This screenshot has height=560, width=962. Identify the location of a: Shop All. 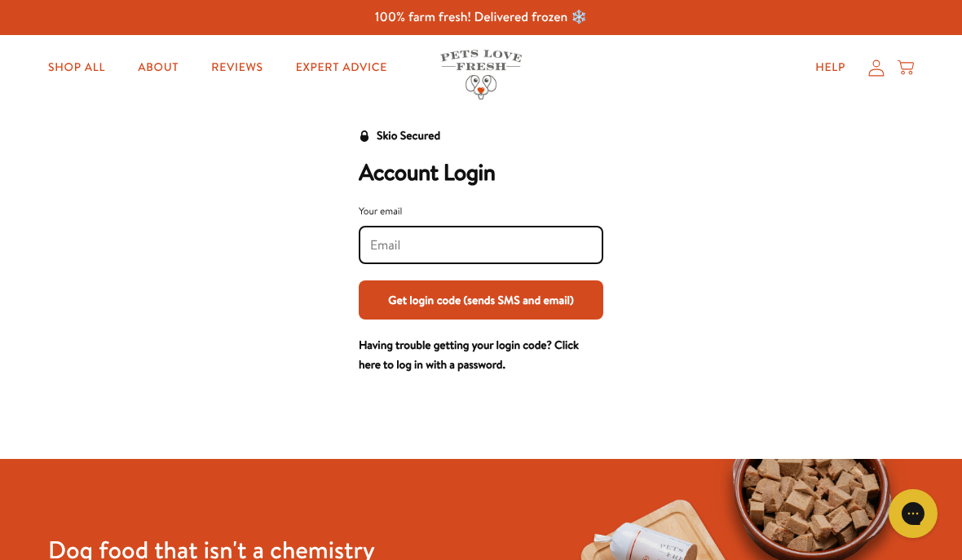
(76, 68).